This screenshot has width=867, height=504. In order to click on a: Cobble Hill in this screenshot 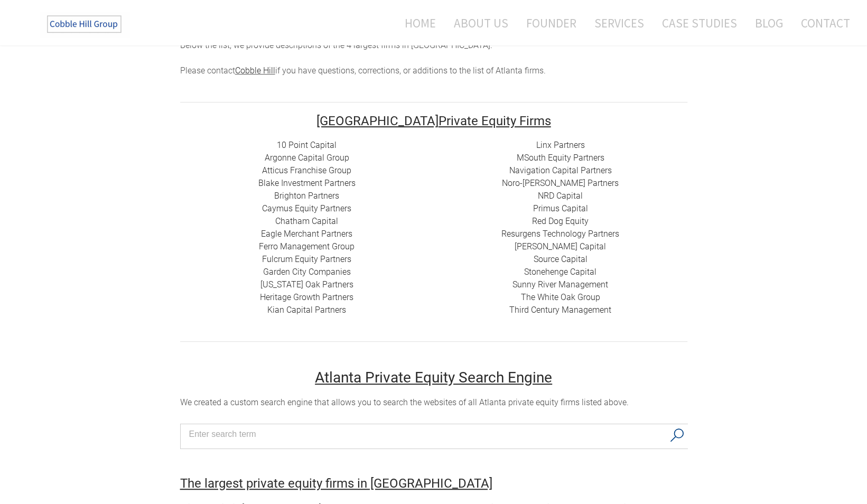, I will do `click(255, 70)`.